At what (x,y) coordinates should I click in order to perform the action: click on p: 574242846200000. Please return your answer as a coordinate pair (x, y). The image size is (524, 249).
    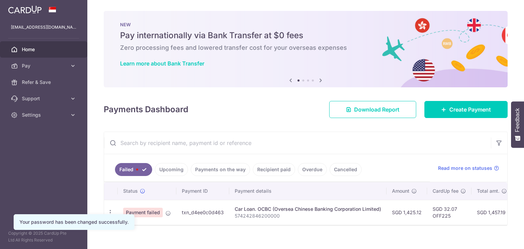
    Looking at the image, I should click on (308, 216).